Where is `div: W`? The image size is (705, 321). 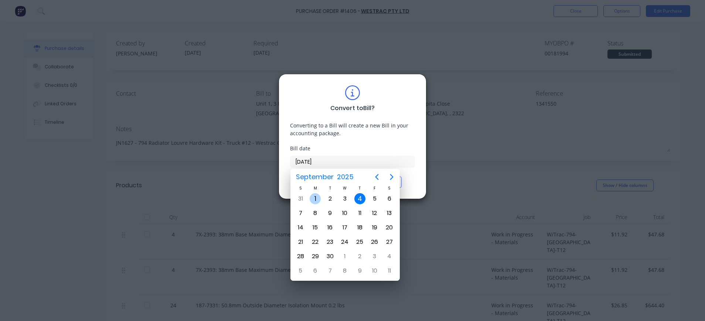 div: W is located at coordinates (345, 188).